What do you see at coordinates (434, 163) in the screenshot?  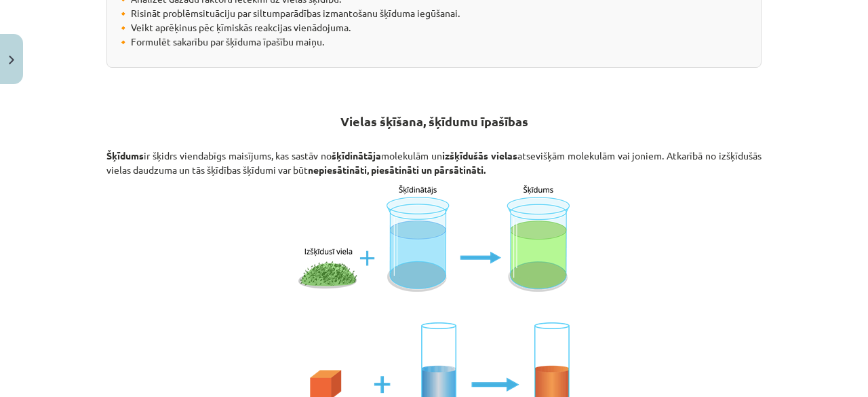 I see `p: ir šķidrs viendabīgs maisījums, kas sastāv no molekulām un atsevišķām molekulām vai joniem. Atkar...` at bounding box center [434, 163].